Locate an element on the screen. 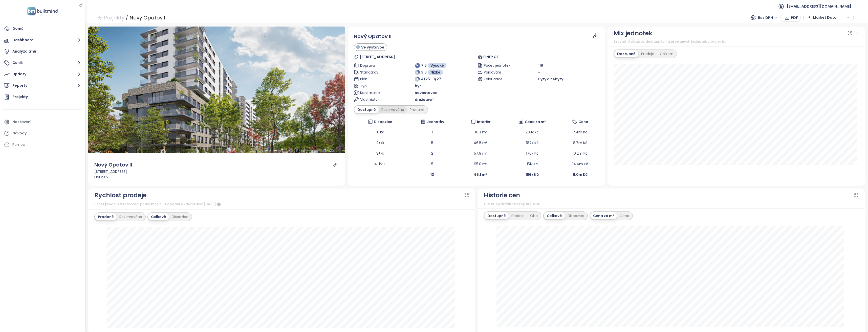 The height and width of the screenshot is (332, 868). span: Nízké is located at coordinates (435, 72).